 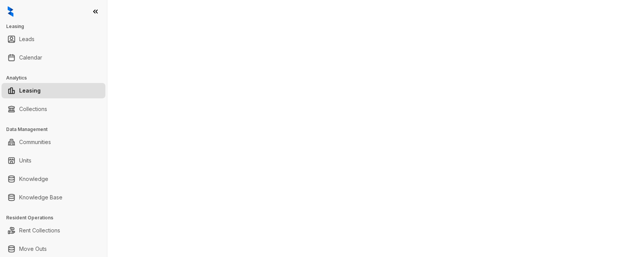 What do you see at coordinates (53, 249) in the screenshot?
I see `li: Move Outs` at bounding box center [53, 249].